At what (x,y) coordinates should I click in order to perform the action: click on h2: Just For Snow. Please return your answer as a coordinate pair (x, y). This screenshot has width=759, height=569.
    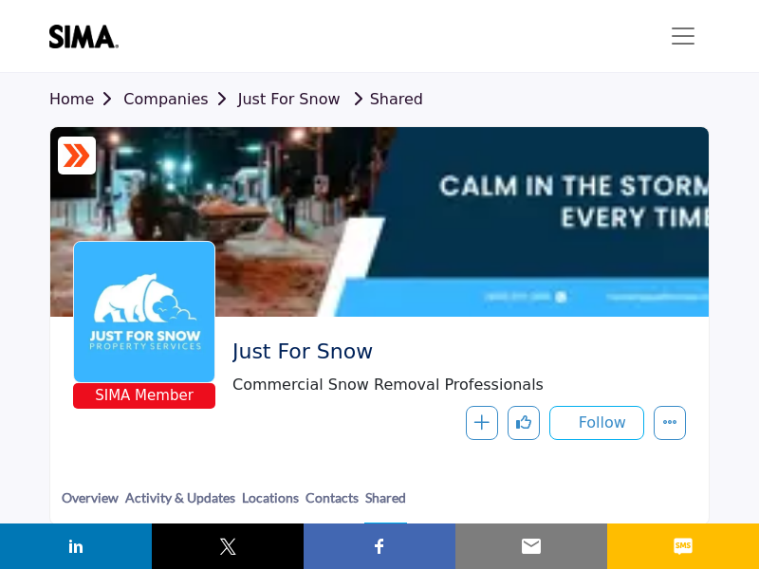
    Looking at the image, I should click on (455, 352).